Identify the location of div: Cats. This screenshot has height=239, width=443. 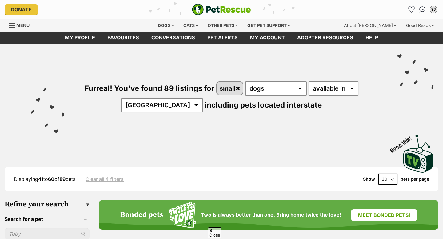
(191, 26).